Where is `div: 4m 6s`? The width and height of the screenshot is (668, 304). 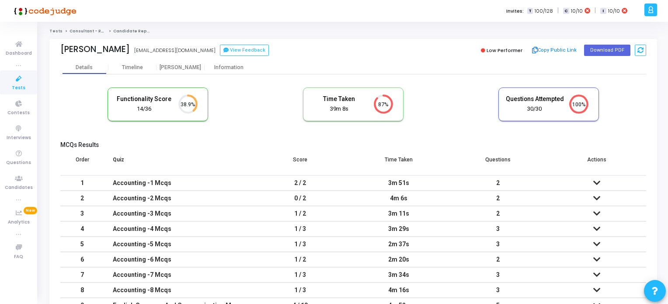
div: 4m 6s is located at coordinates (399, 198).